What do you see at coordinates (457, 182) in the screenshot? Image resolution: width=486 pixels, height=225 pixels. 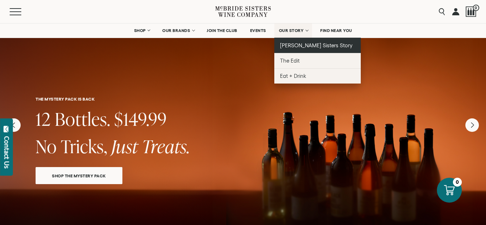 I see `div: 0` at bounding box center [457, 182].